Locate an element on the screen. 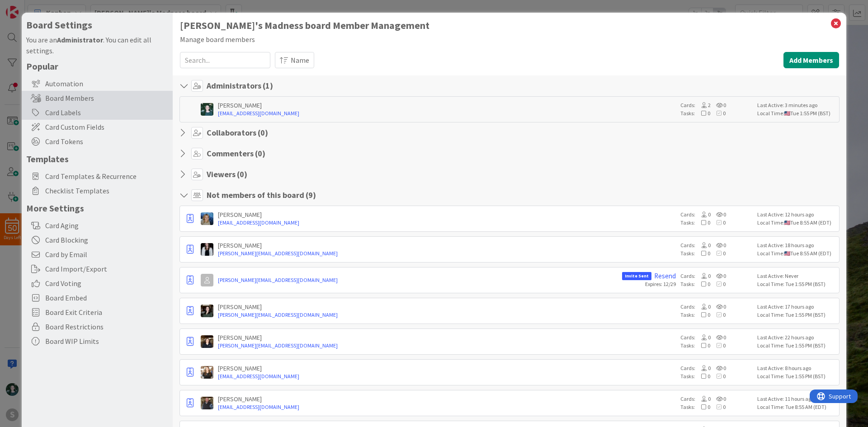 This screenshot has height=427, width=868. h5: Templates is located at coordinates (97, 159).